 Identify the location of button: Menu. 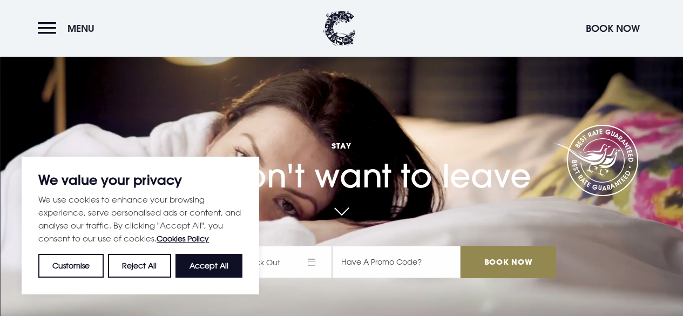
(69, 28).